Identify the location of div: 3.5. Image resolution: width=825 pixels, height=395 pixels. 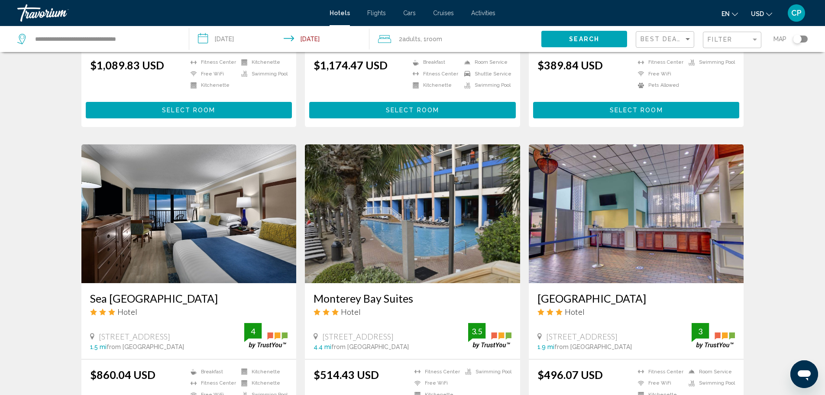
(477, 331).